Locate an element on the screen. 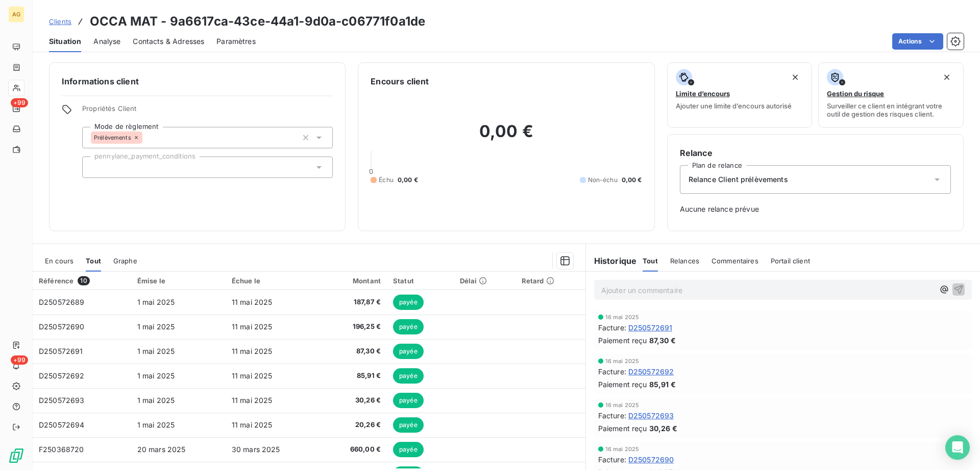 The width and height of the screenshot is (980, 470). span: F250368720 is located at coordinates (61, 449).